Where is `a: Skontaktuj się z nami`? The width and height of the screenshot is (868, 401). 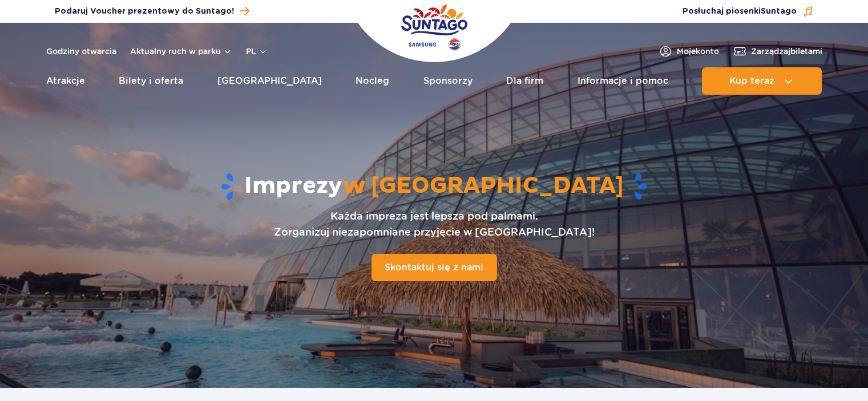 a: Skontaktuj się z nami is located at coordinates (434, 267).